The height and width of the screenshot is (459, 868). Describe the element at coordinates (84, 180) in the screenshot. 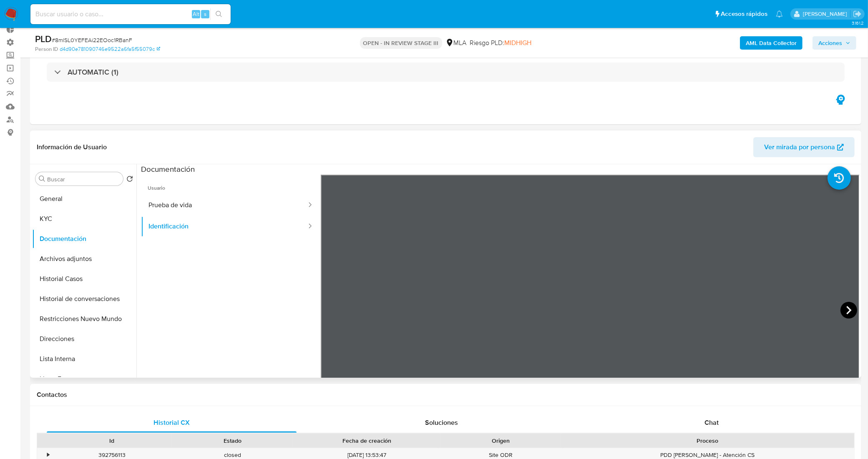

I see `input: Buscar` at that location.